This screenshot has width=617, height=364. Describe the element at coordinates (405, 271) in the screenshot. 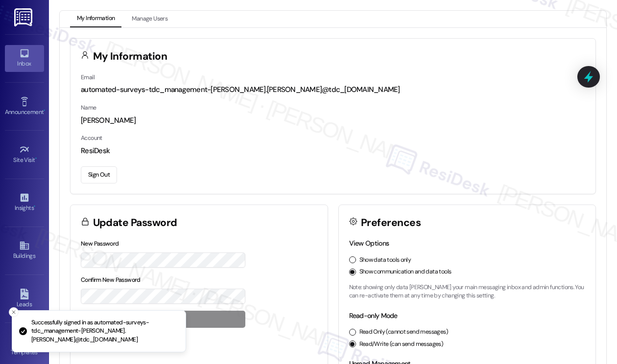

I see `label: Show communication and data tools` at that location.